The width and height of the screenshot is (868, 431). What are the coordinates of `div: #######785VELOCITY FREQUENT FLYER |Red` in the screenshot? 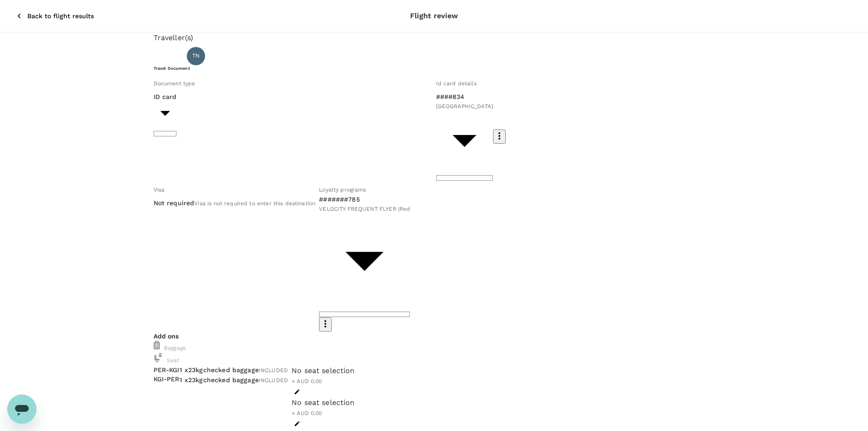 It's located at (365, 204).